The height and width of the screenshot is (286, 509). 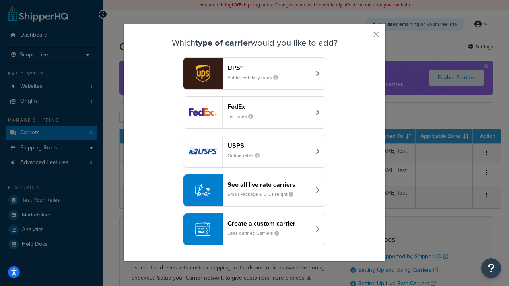 I want to click on img: icon-carrier-liverate-becf4550.svg, so click(x=203, y=190).